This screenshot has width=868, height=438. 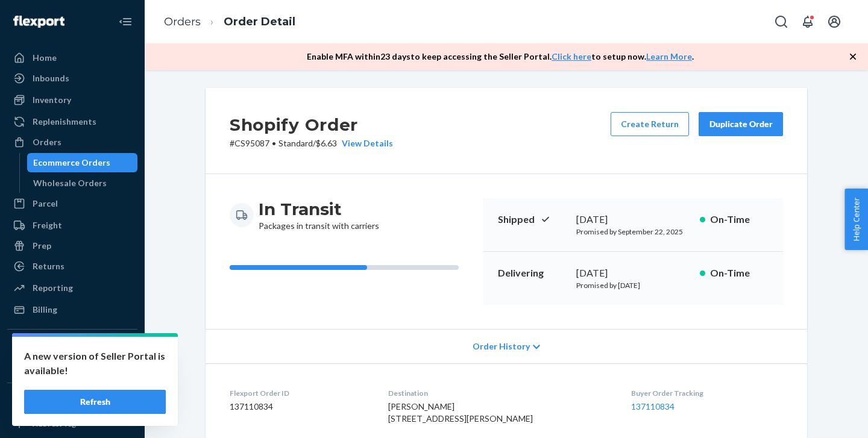 What do you see at coordinates (45, 204) in the screenshot?
I see `div: Parcel` at bounding box center [45, 204].